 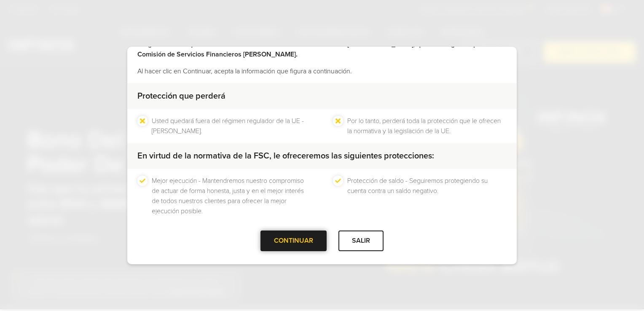 What do you see at coordinates (285, 156) in the screenshot?
I see `strong: En virtud de la normativa de la FSC, le ofreceremos las siguientes protecciones:` at bounding box center [285, 156].